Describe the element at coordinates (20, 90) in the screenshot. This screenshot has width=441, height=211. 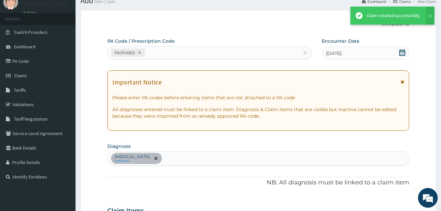
I see `span: Tariffs` at that location.